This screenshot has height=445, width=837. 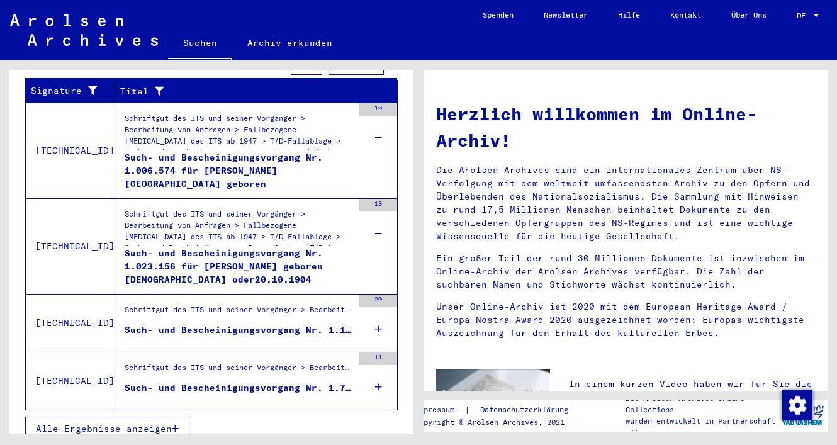 I want to click on h1: Herzlich willkommen im Online-Archiv!, so click(x=626, y=127).